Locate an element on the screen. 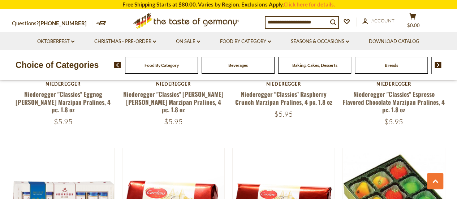  a: Christmas - PRE-ORDER is located at coordinates (125, 42).